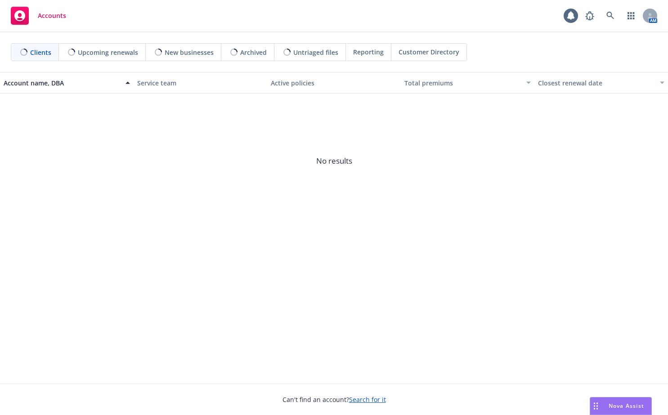 The image size is (668, 415). I want to click on span: Untriaged files, so click(316, 52).